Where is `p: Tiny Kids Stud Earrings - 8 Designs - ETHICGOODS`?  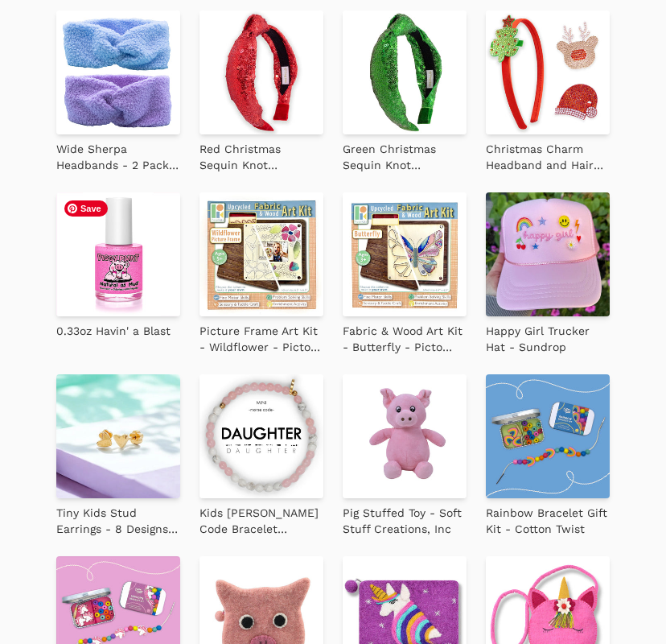 p: Tiny Kids Stud Earrings - 8 Designs - ETHICGOODS is located at coordinates (119, 521).